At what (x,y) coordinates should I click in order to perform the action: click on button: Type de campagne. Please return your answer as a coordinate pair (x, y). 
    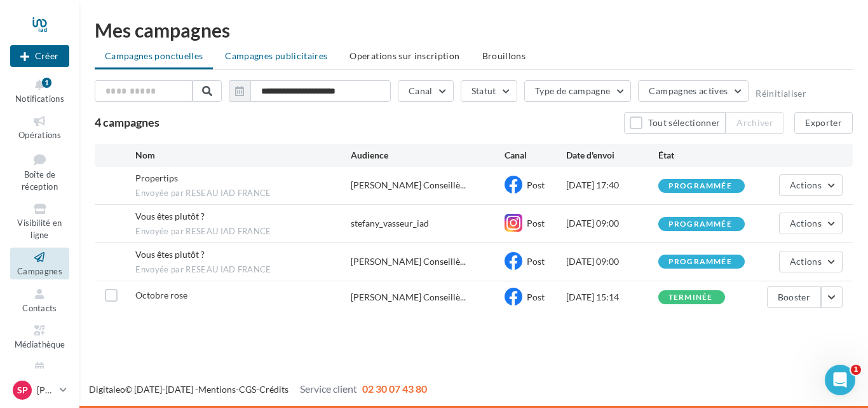
    Looking at the image, I should click on (578, 91).